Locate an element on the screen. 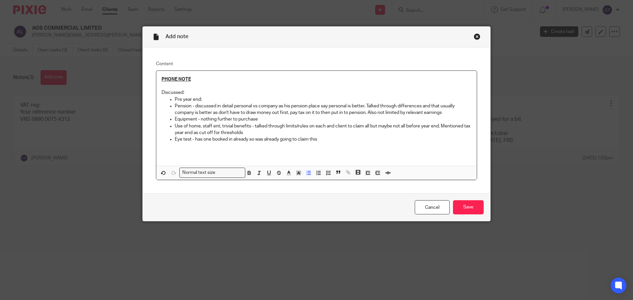  p: Pension - discussed in detail personal vs company as his pension place say personal is better. Ta... is located at coordinates (323, 109).